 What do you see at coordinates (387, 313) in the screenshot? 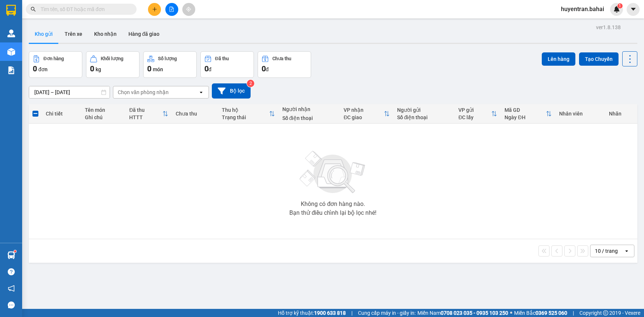
I see `span: Cung cấp máy in - giấy in:` at bounding box center [387, 313].